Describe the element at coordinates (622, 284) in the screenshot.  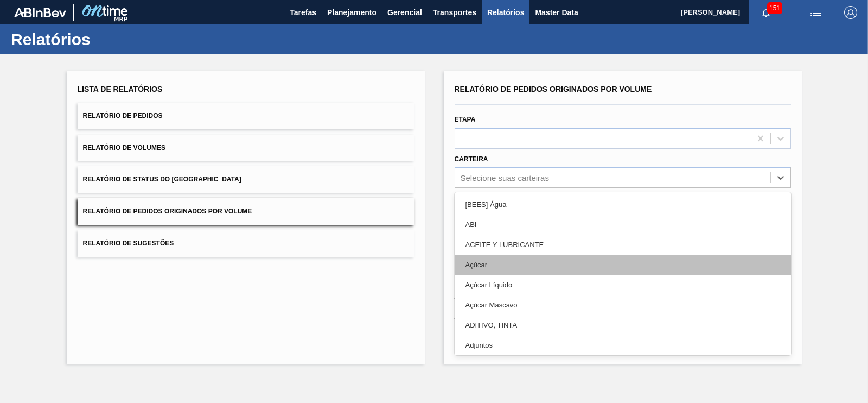
I see `div: Açúcar Líquido` at that location.